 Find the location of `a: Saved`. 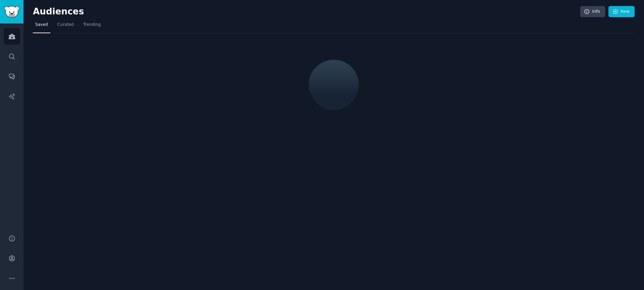

a: Saved is located at coordinates (42, 26).